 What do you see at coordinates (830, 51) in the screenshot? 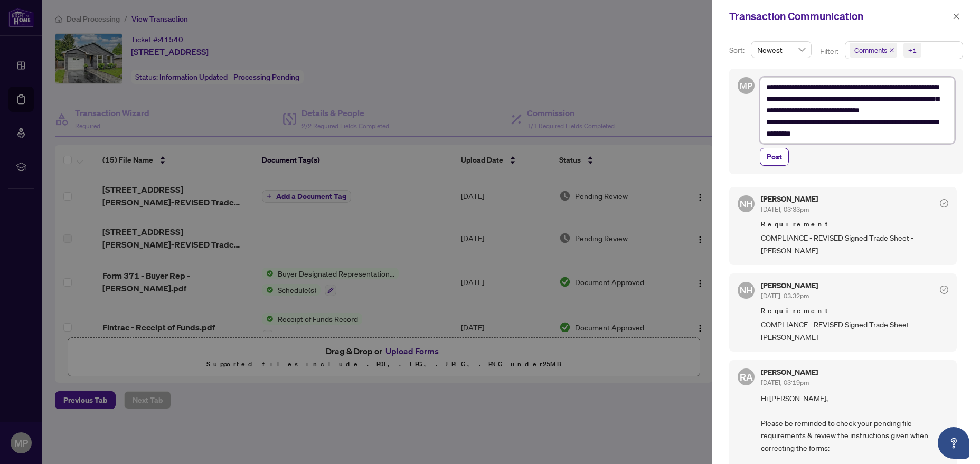
I see `p: Filter:` at bounding box center [830, 51].